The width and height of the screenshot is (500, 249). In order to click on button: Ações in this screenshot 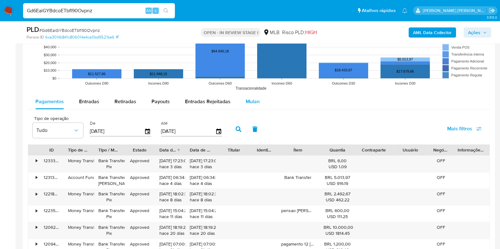, I will do `click(477, 33)`.